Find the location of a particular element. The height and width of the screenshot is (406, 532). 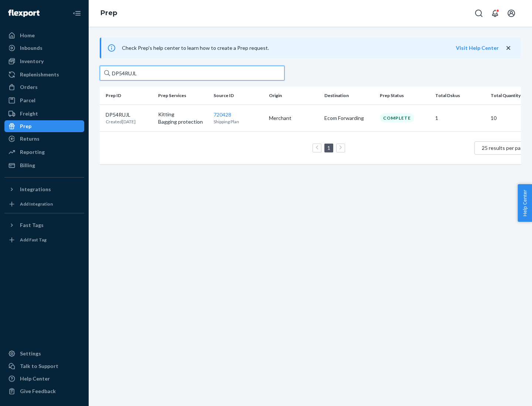

a: Add Integration is located at coordinates (44, 204).